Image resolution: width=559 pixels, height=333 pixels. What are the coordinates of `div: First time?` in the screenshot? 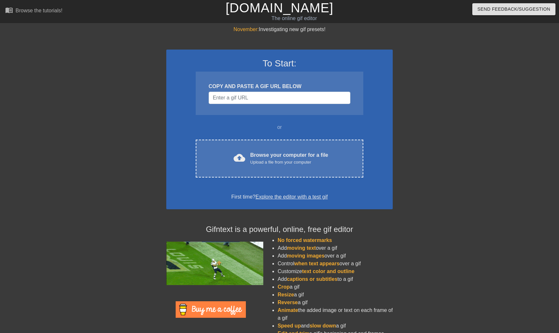 It's located at (280, 197).